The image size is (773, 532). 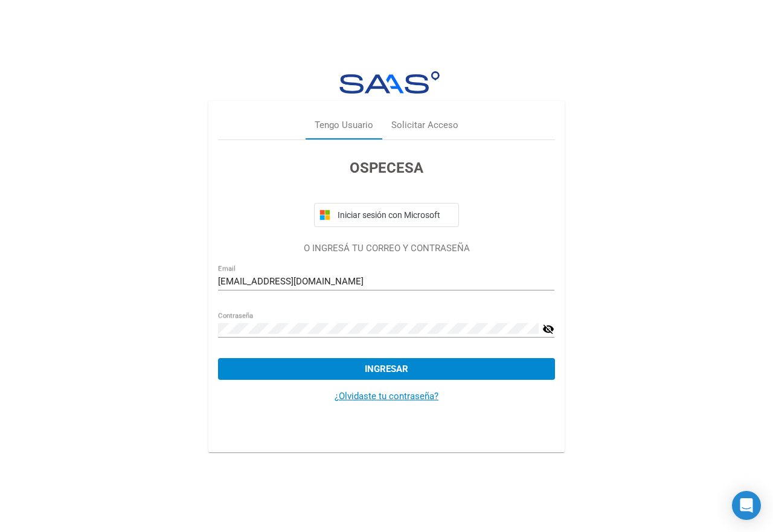 I want to click on button: Iniciar sesión con Microsoft, so click(x=386, y=215).